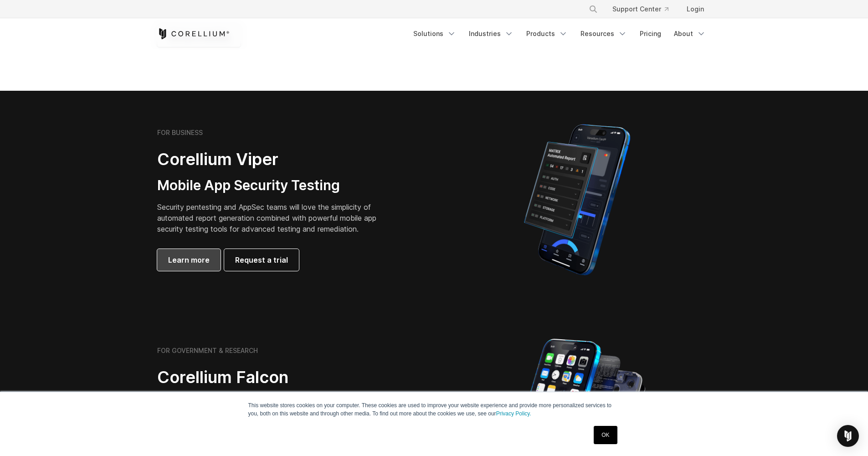 The width and height of the screenshot is (868, 456). I want to click on h6: FOR BUSINESS, so click(180, 132).